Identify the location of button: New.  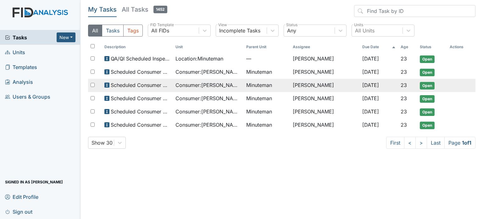
(66, 37).